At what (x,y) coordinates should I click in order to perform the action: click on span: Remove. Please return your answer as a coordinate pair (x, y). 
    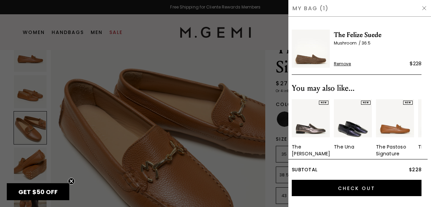
    Looking at the image, I should click on (342, 64).